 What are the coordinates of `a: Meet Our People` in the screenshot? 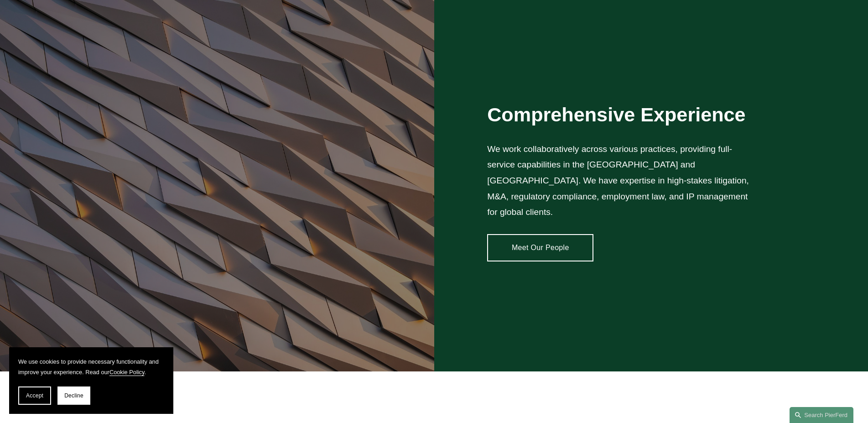 It's located at (540, 248).